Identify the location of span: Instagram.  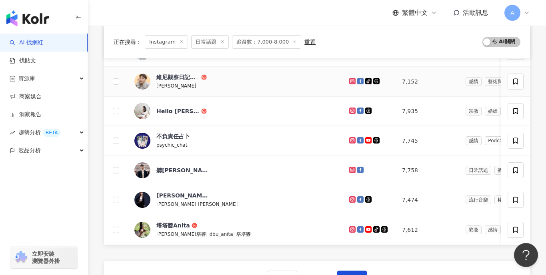
(167, 42).